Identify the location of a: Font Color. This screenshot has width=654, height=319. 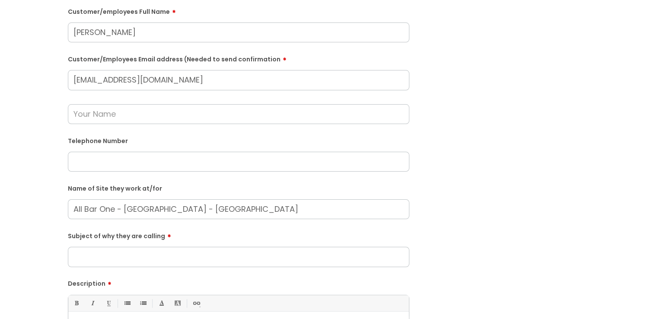
(161, 303).